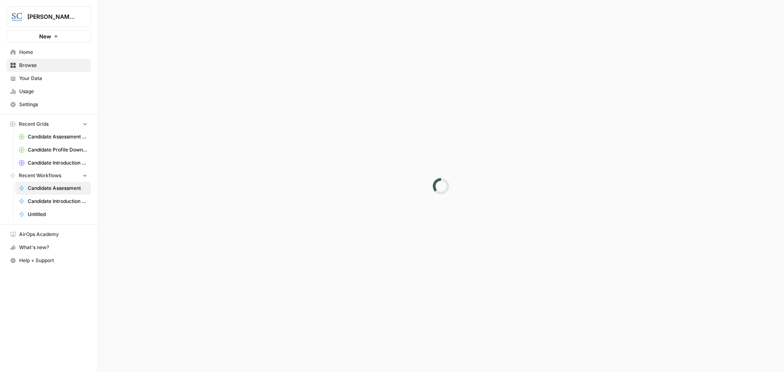  I want to click on span: Candidate Introduction and Profile, so click(58, 201).